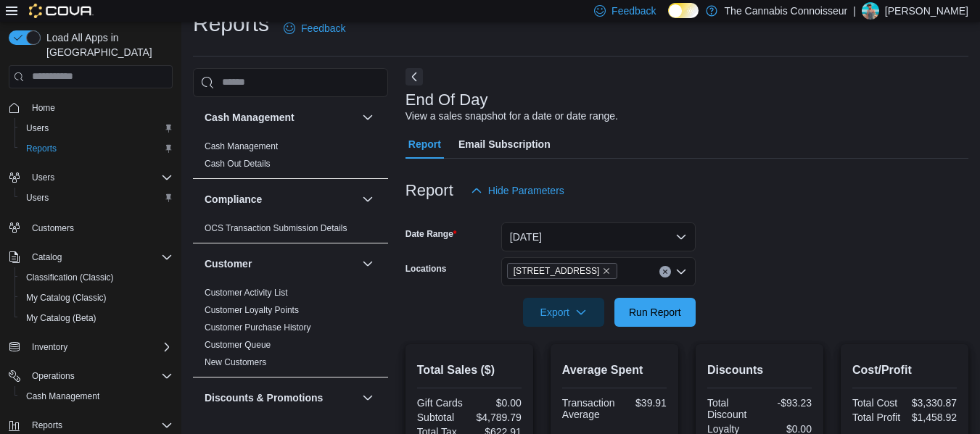 This screenshot has height=434, width=980. What do you see at coordinates (877, 418) in the screenshot?
I see `div: Total Profit` at bounding box center [877, 418].